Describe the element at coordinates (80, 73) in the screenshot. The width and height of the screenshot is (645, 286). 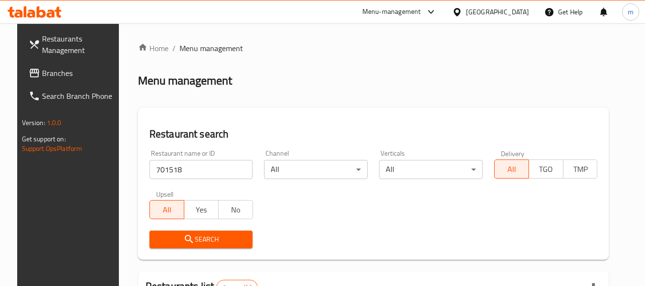
I see `span: Branches` at that location.